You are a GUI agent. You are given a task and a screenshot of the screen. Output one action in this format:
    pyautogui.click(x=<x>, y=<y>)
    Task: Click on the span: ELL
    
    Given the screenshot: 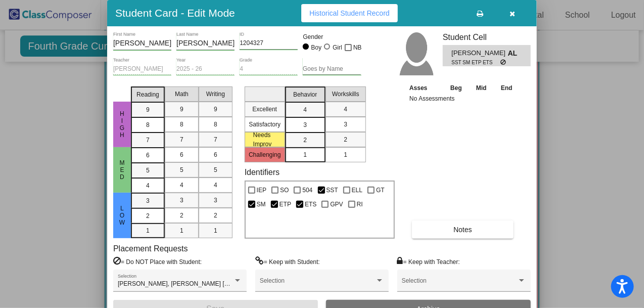 What is the action you would take?
    pyautogui.click(x=357, y=190)
    